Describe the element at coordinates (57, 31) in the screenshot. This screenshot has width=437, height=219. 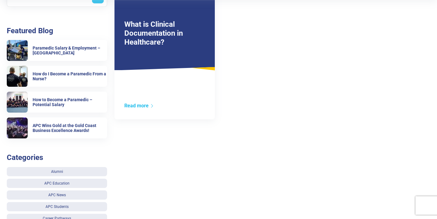
I see `h3: Featured Blog` at that location.